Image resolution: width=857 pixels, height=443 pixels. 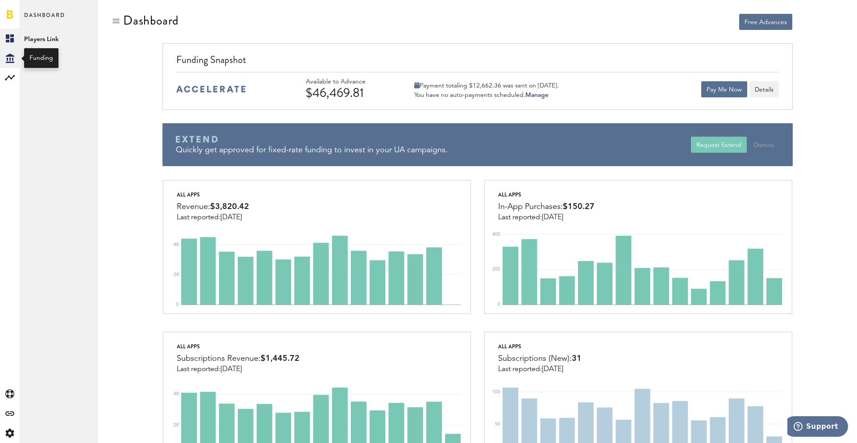 What do you see at coordinates (238, 358) in the screenshot?
I see `div: Subscriptions Revenue:` at bounding box center [238, 358].